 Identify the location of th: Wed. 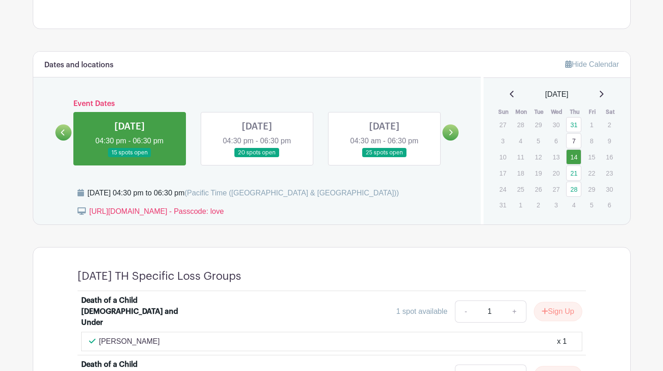
(557, 112).